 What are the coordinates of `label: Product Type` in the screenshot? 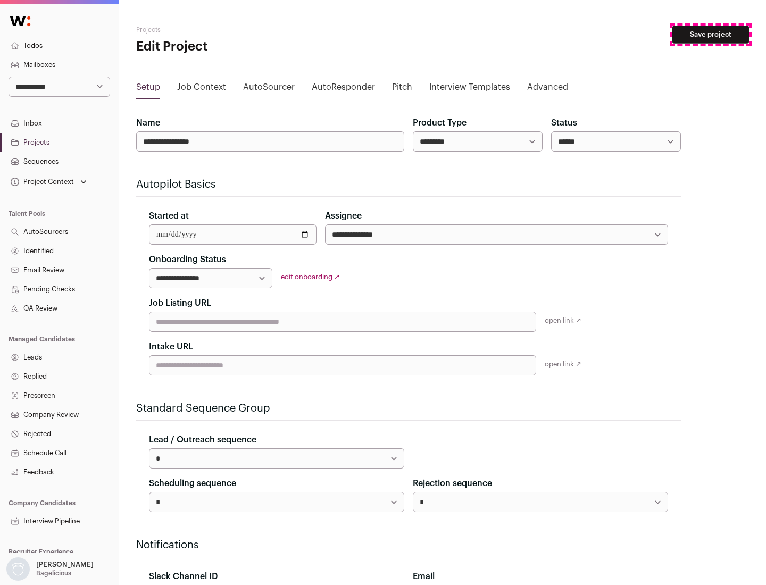 It's located at (439, 123).